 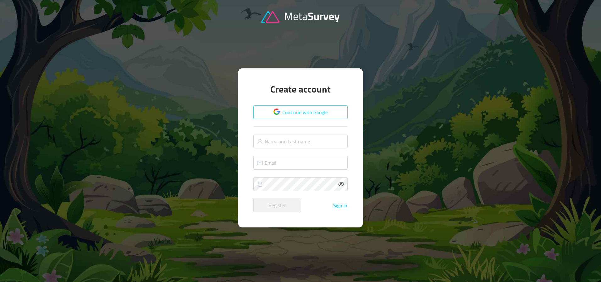 I want to click on button: Continue with Google, so click(x=300, y=112).